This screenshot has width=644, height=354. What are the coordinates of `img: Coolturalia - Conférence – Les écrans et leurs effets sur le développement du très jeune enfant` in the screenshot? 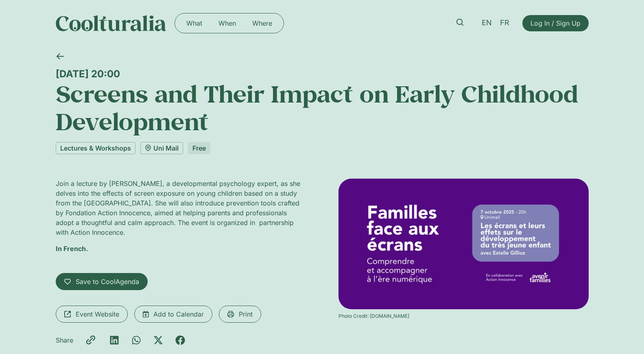 It's located at (463, 244).